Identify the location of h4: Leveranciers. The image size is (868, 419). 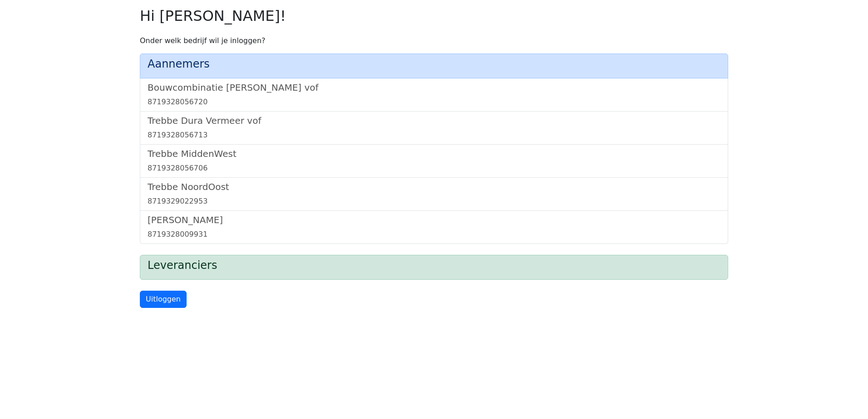
(434, 265).